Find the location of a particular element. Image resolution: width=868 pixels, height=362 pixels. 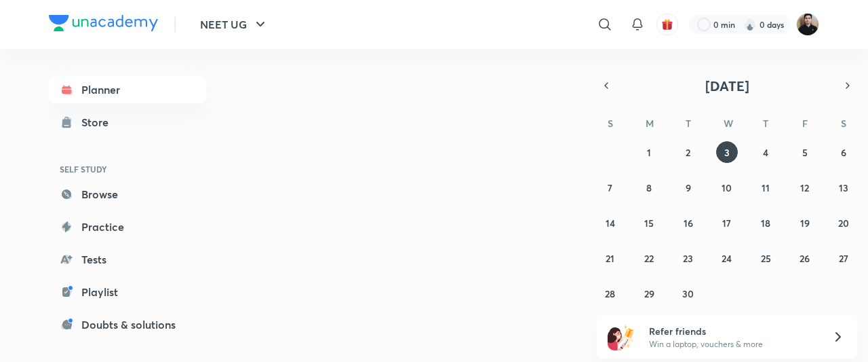

button: NEET UG is located at coordinates (234, 24).